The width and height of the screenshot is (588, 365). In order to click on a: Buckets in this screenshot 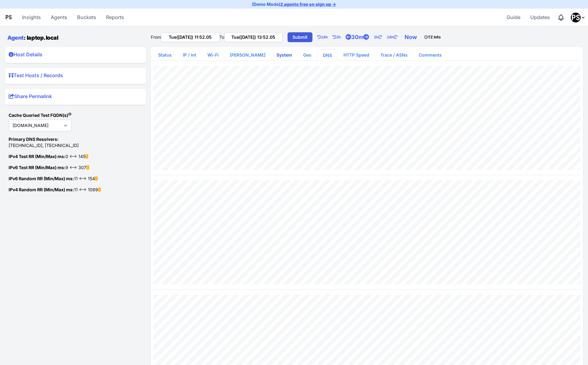, I will do `click(87, 17)`.